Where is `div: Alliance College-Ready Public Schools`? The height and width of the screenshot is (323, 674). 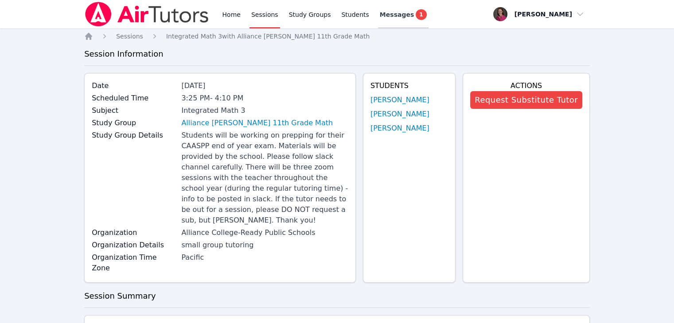
div: Alliance College-Ready Public Schools is located at coordinates (264, 233).